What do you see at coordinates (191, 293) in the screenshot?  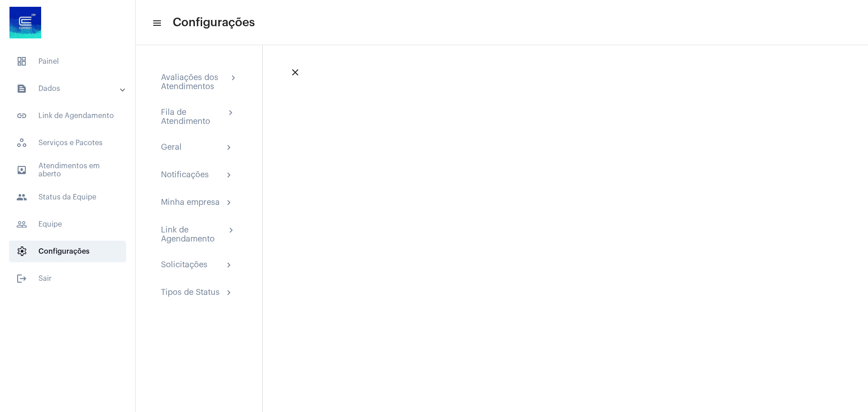 I see `div: Tipos de Status` at bounding box center [191, 293].